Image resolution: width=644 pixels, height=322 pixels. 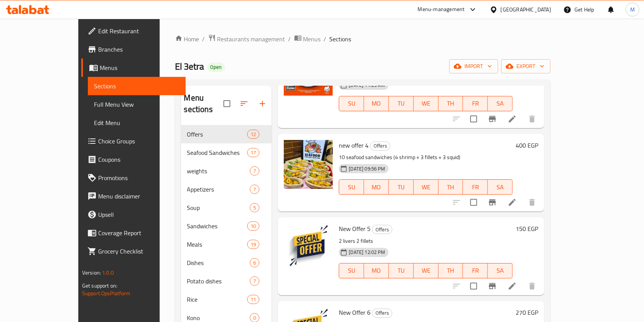 What do you see at coordinates (441, 10) in the screenshot?
I see `div: Menu-management` at bounding box center [441, 10].